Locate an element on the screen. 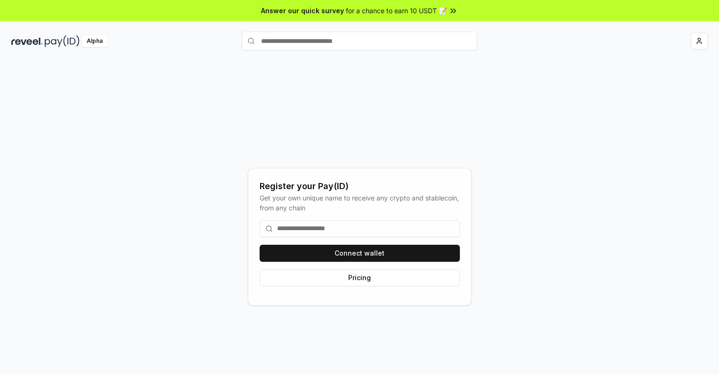 The height and width of the screenshot is (374, 719). button: Pricing is located at coordinates (359, 277).